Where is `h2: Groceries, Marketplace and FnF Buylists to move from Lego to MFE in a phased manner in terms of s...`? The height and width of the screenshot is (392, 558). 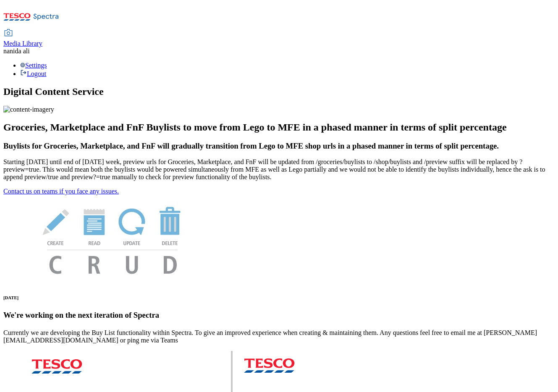 h2: Groceries, Marketplace and FnF Buylists to move from Lego to MFE in a phased manner in terms of s... is located at coordinates (279, 127).